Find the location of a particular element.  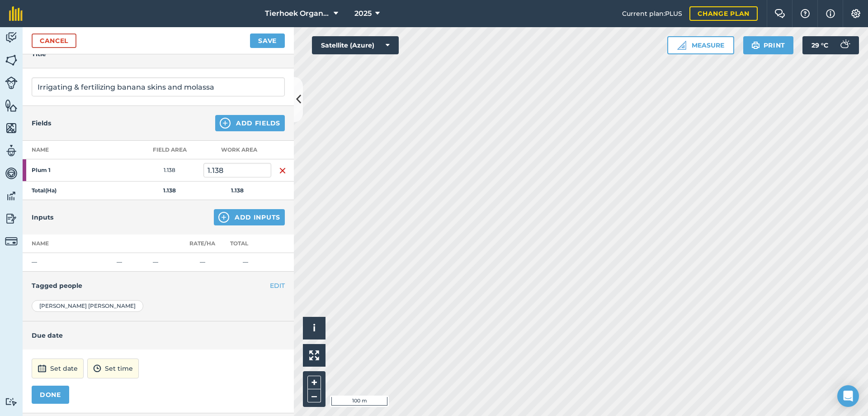

th: Rate/ Ha is located at coordinates (202, 243).